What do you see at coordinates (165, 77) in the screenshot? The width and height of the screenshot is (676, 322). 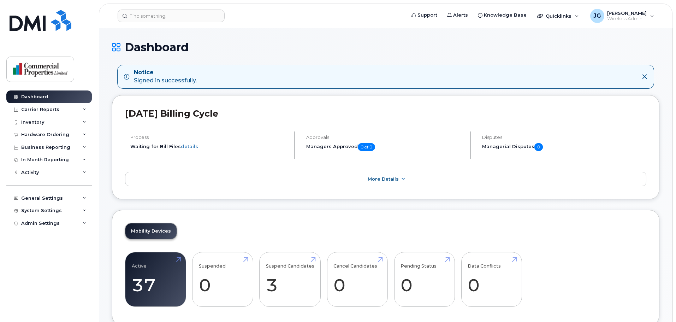 I see `div: Signed in successfully.` at bounding box center [165, 77].